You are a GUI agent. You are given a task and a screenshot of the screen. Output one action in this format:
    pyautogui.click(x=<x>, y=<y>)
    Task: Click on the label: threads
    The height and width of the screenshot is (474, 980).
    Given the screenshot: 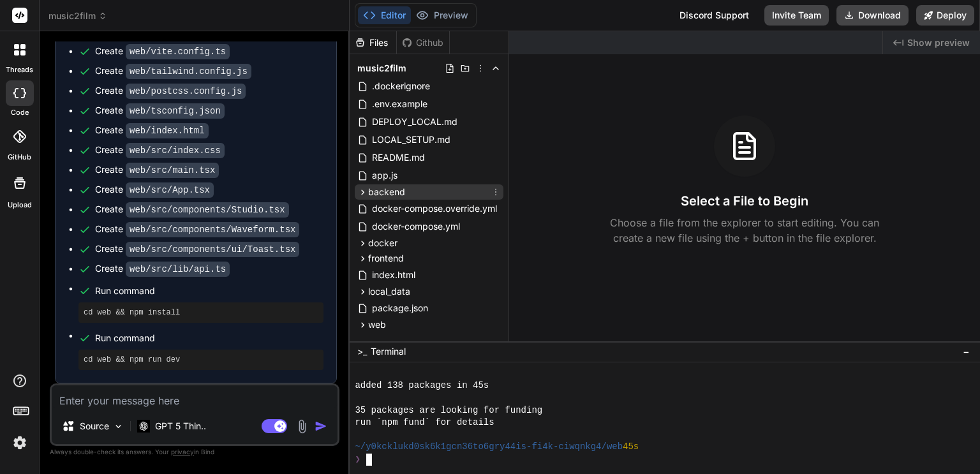 What is the action you would take?
    pyautogui.click(x=19, y=70)
    